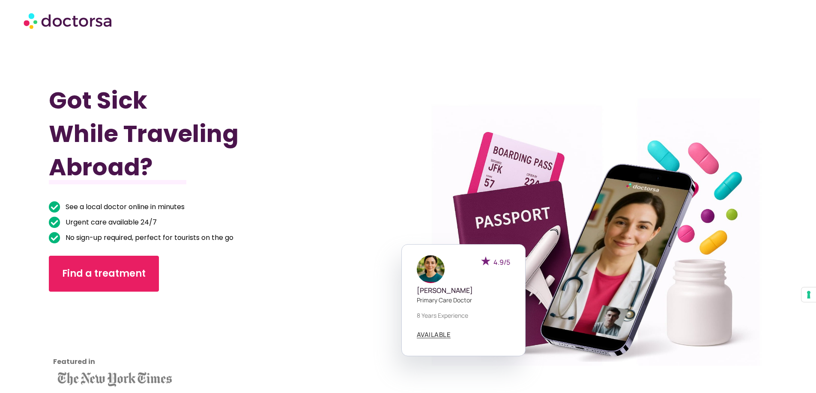  Describe the element at coordinates (104, 274) in the screenshot. I see `span: Find a treatment` at that location.